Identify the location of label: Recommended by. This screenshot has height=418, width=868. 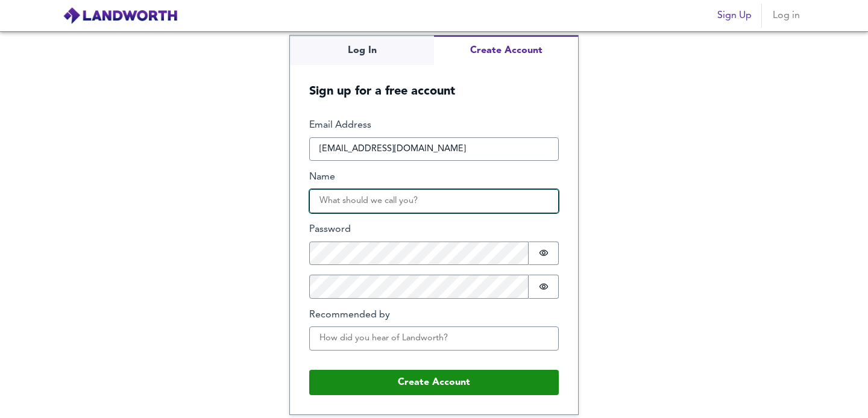
(434, 314).